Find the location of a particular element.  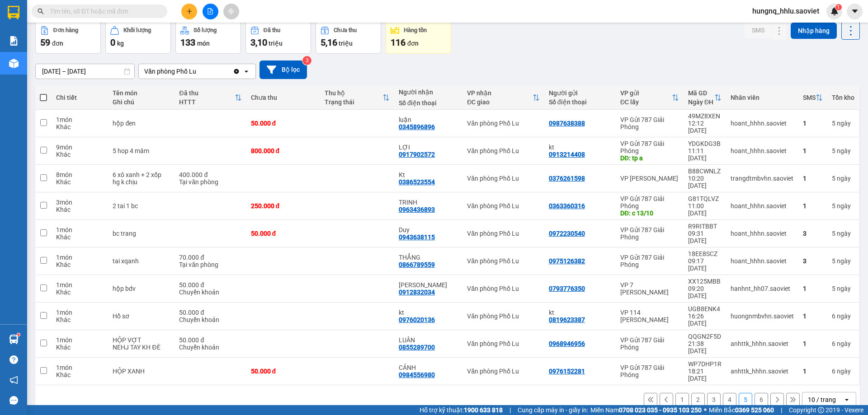

div: NEHJ TAY KH ĐÈ is located at coordinates (141, 347).